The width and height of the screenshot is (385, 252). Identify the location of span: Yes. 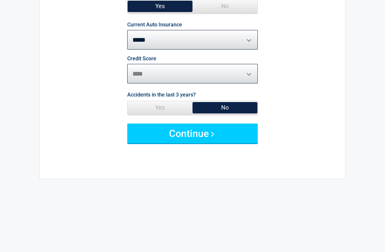
(160, 108).